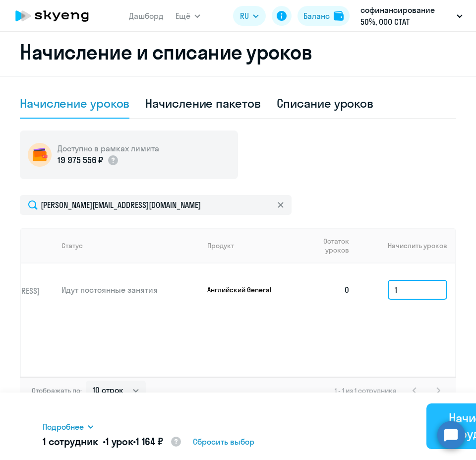  Describe the element at coordinates (108, 148) in the screenshot. I see `h5: Доступно в рамках лимита` at that location.